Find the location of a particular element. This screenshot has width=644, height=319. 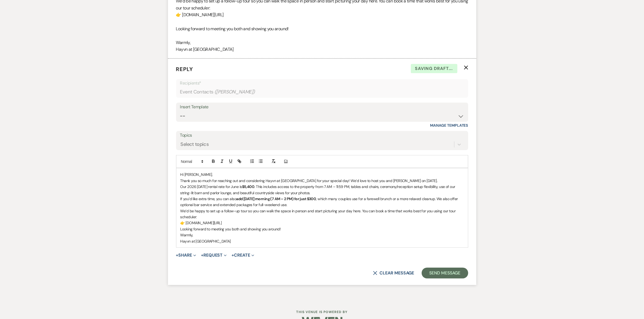

div: Select topics is located at coordinates (195, 145).